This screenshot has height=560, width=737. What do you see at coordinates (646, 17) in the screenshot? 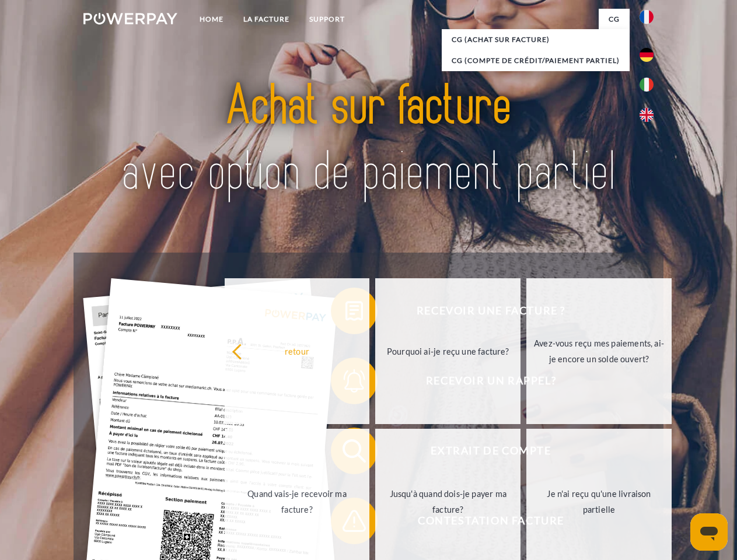
I see `img: fr` at bounding box center [646, 17].